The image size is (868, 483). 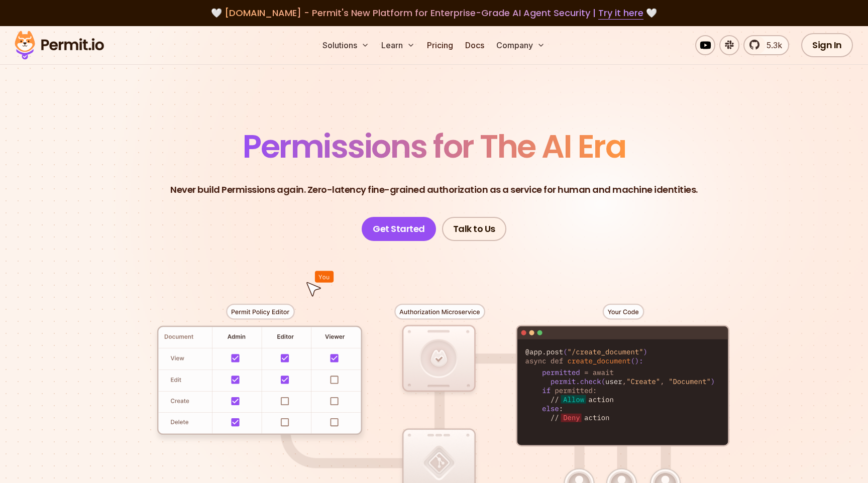 What do you see at coordinates (521, 45) in the screenshot?
I see `button: Company` at bounding box center [521, 45].